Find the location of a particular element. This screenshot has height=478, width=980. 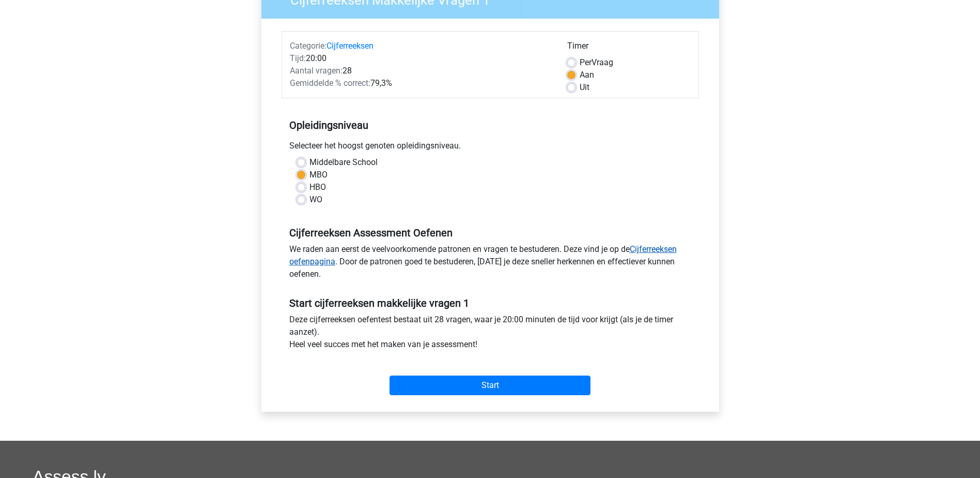

label: Aan is located at coordinates (586, 75).